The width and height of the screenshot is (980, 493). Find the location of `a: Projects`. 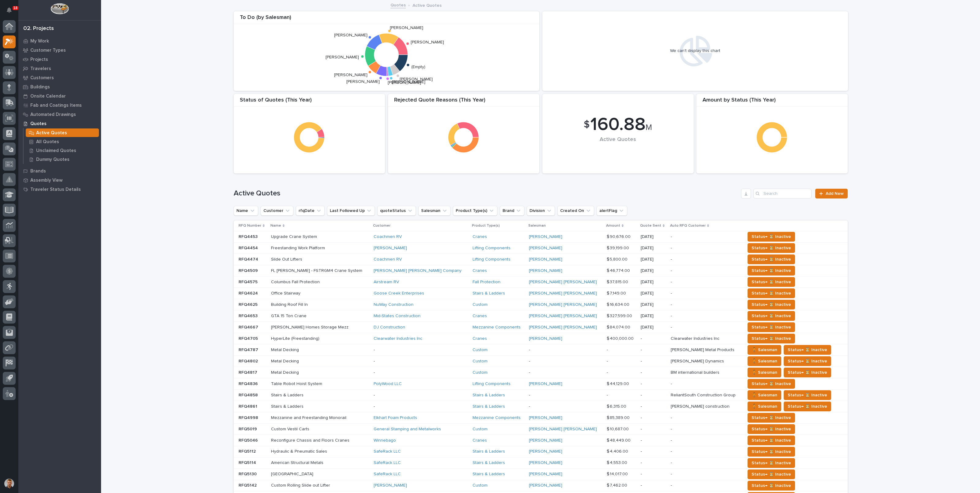

a: Projects is located at coordinates (60, 59).